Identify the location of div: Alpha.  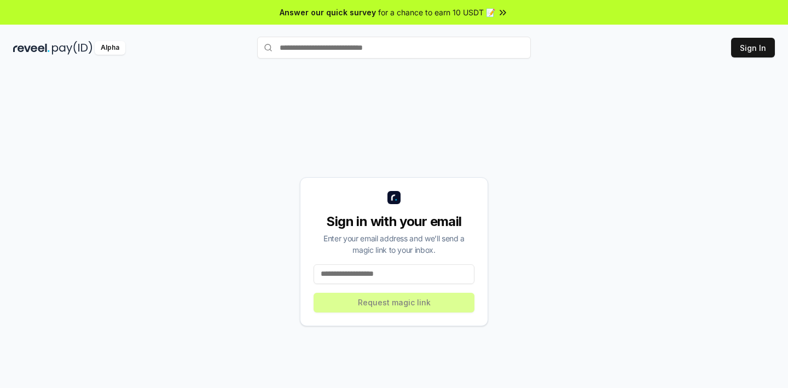
(110, 48).